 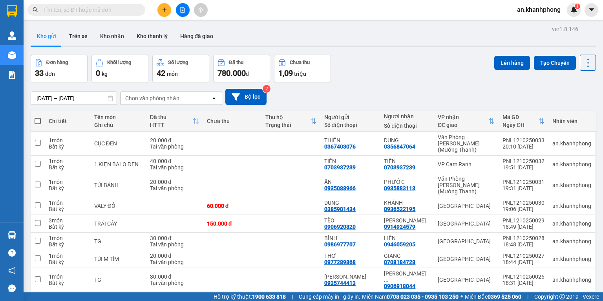 I want to click on img: logo-vxr, so click(x=12, y=11).